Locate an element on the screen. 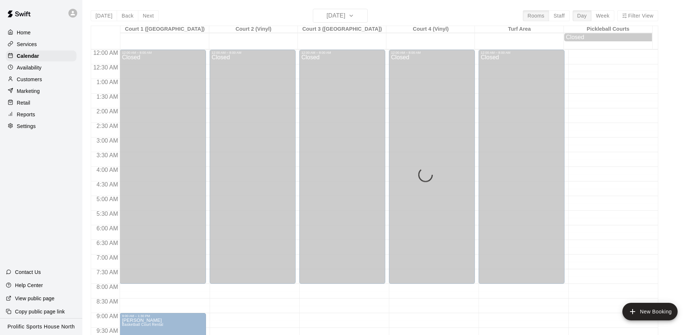 The height and width of the screenshot is (335, 697). span: Basketball Court Rental is located at coordinates (142, 324).